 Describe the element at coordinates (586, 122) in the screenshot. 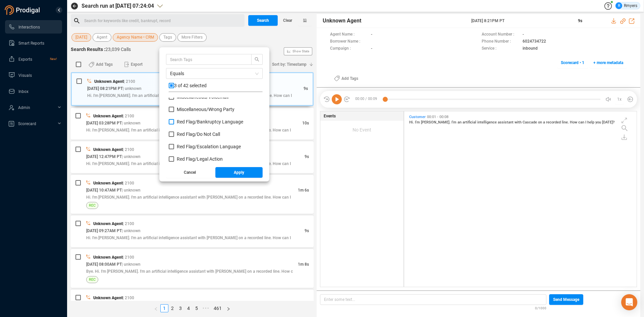

I see `span: I` at that location.